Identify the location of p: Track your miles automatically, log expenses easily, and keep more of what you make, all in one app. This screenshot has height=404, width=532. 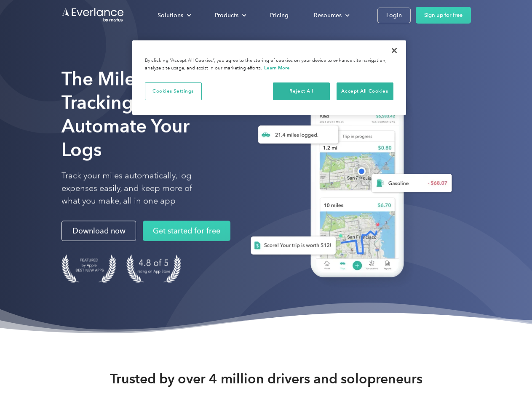
(137, 189).